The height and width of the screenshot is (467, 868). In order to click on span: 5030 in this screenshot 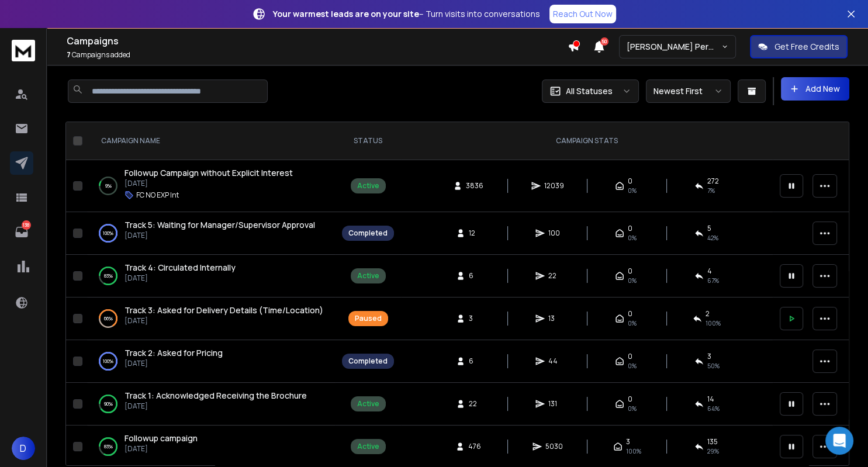, I will do `click(554, 447)`.